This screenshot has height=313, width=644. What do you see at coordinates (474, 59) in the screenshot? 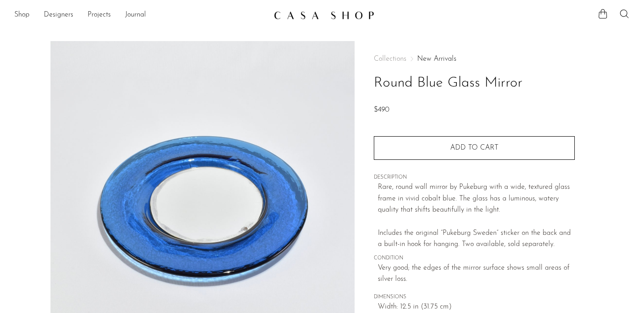
I see `nav: Breadcrumbs` at bounding box center [474, 59].